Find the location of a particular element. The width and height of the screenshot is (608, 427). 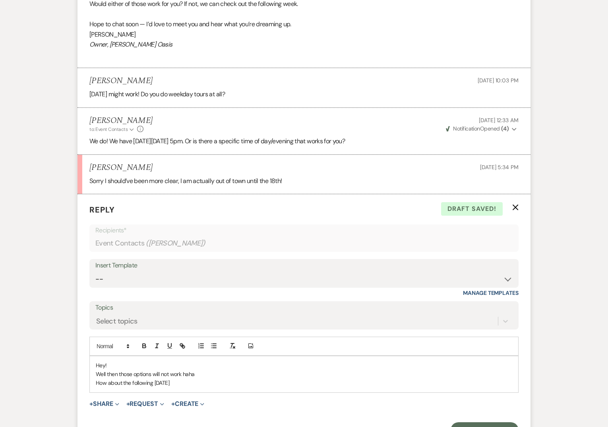

button: Request is located at coordinates (145, 404).